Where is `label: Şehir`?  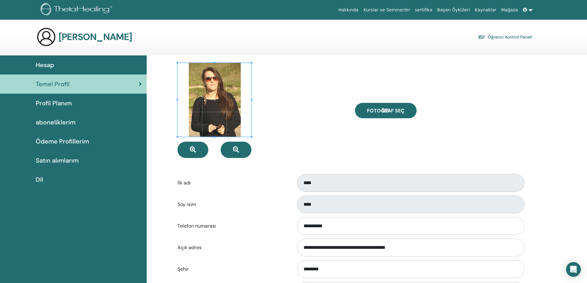 label: Şehir is located at coordinates (232, 269).